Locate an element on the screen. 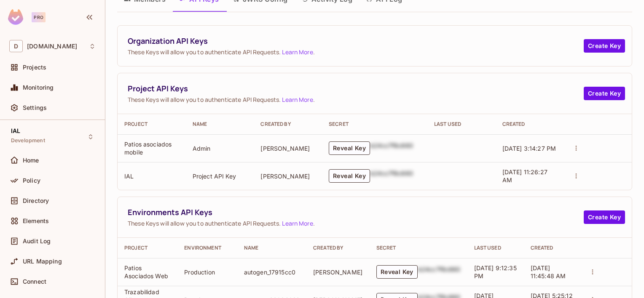  span: URL Mapping is located at coordinates (42, 261).